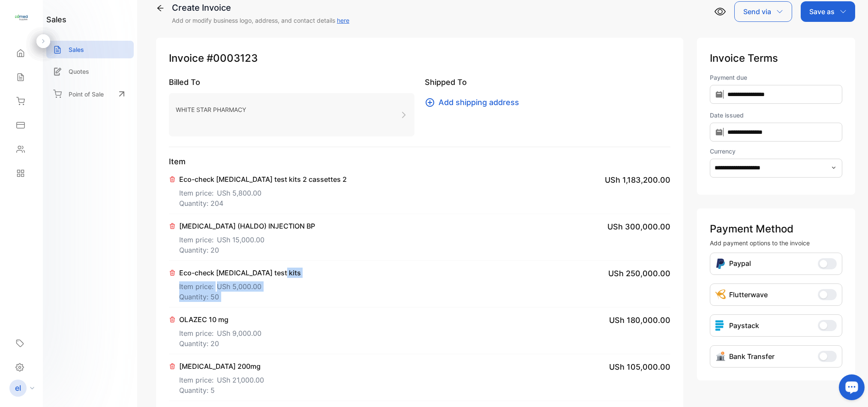  I want to click on label: Currency, so click(776, 151).